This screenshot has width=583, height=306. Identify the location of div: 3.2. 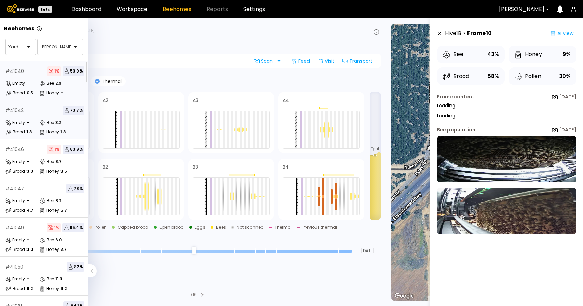
(58, 122).